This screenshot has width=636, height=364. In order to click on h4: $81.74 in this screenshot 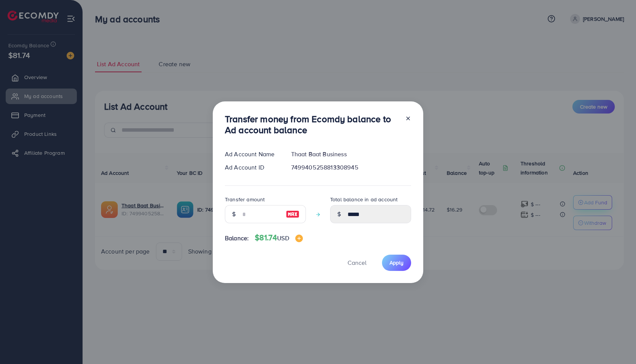, I will do `click(278, 238)`.